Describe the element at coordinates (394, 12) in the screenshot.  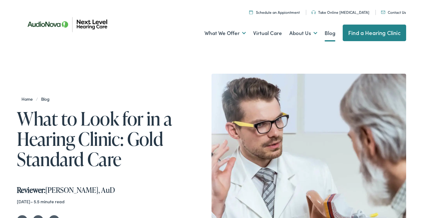
I see `a: Contact Us` at that location.